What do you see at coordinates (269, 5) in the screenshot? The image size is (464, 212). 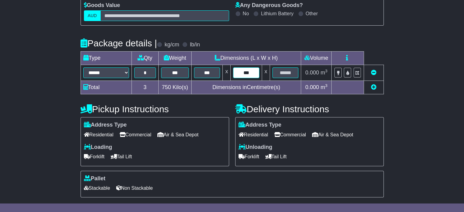 I see `label: Any Dangerous Goods?` at bounding box center [269, 5].